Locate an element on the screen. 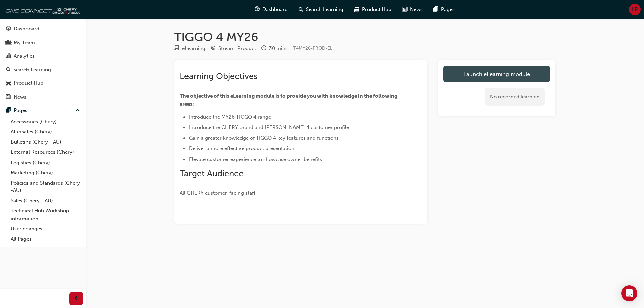  button: LP is located at coordinates (634, 10).